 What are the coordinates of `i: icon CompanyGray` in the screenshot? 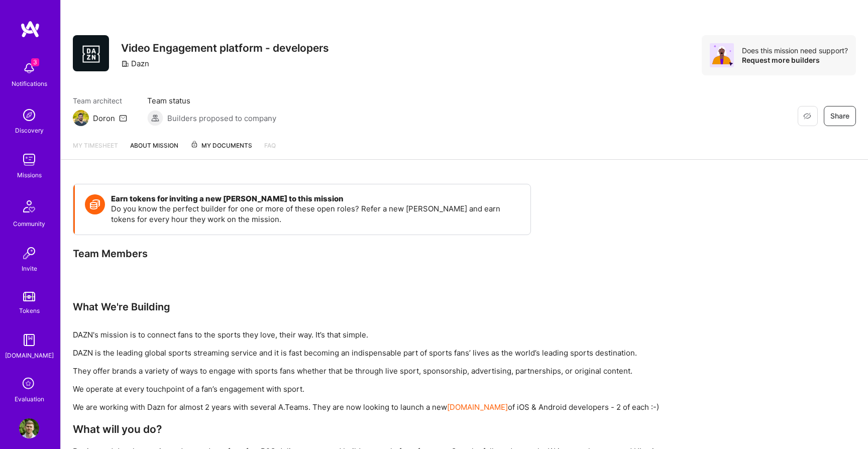 It's located at (125, 64).